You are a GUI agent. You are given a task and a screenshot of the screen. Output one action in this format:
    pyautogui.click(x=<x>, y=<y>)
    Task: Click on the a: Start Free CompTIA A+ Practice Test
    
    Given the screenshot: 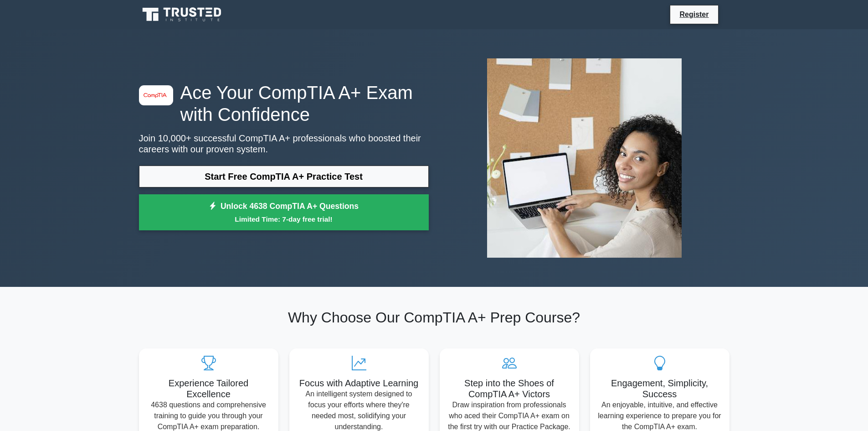 What is the action you would take?
    pyautogui.click(x=284, y=177)
    